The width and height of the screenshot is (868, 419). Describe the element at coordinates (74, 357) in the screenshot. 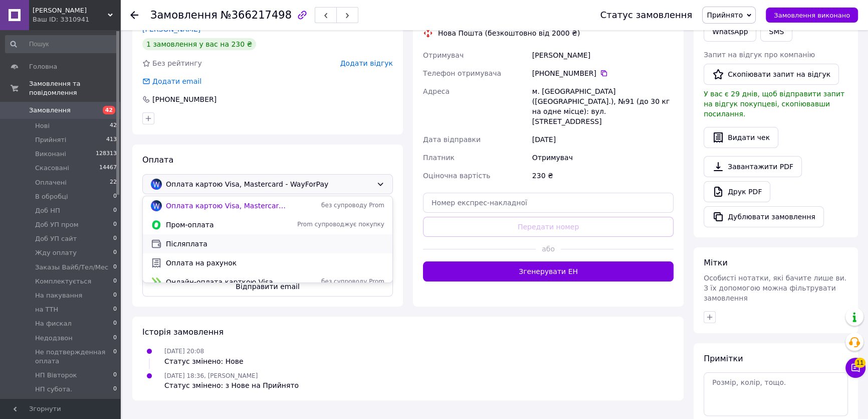

I see `span: Не подтвержденная оплата` at that location.